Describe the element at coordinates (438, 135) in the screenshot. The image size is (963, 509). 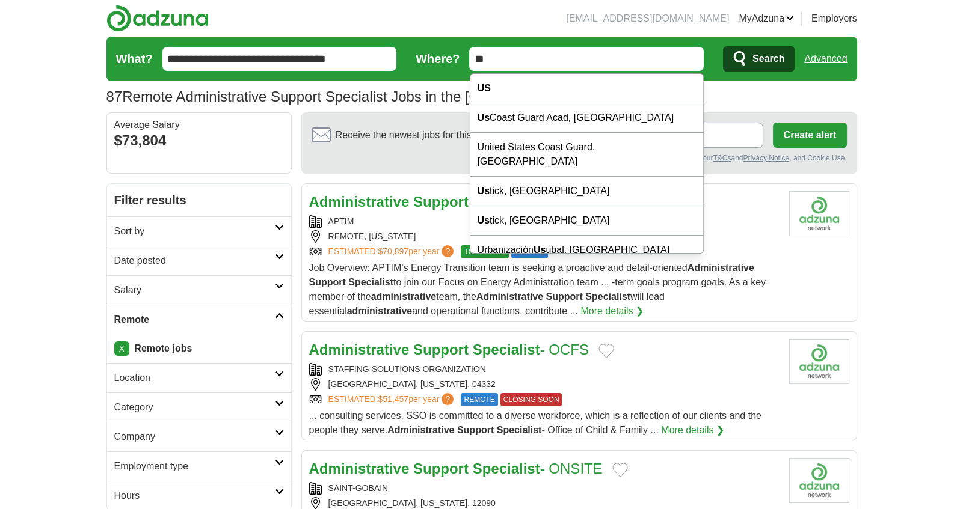
I see `span: Receive the newest jobs for this search :` at that location.